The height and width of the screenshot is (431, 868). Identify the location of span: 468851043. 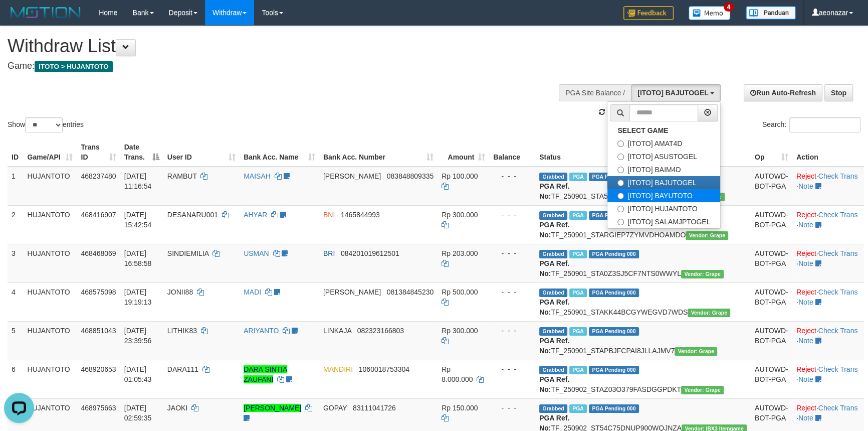
(98, 331).